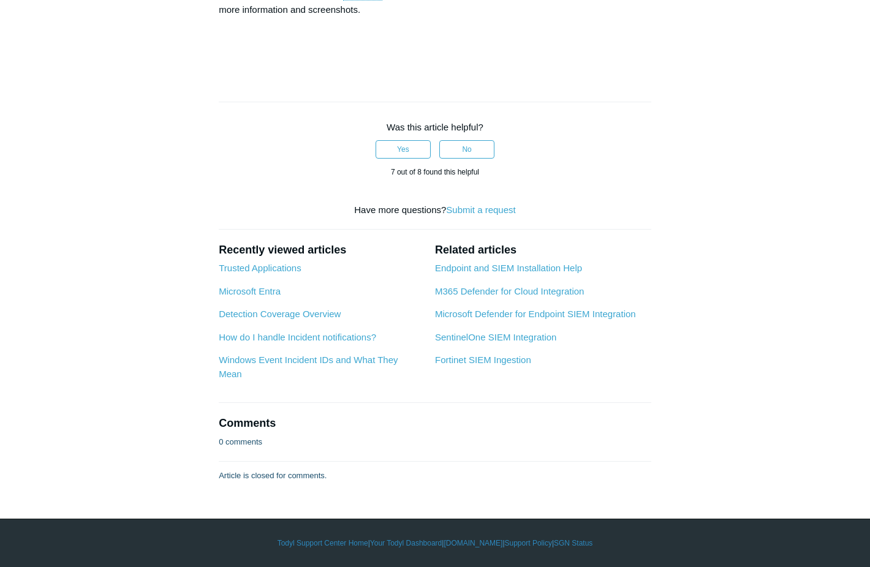 The image size is (870, 567). I want to click on a: SGN Status, so click(573, 543).